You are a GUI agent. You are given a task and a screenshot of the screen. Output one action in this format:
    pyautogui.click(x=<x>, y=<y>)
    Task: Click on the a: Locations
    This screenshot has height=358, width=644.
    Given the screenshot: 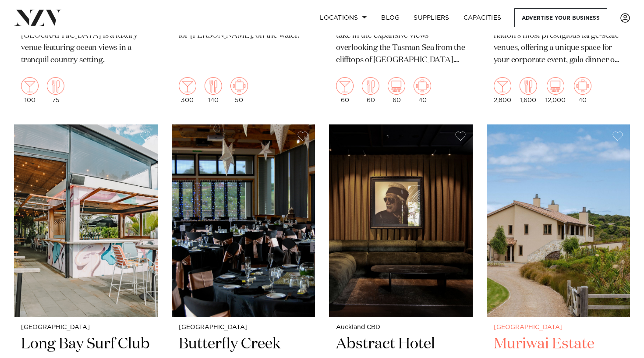 What is the action you would take?
    pyautogui.click(x=343, y=18)
    